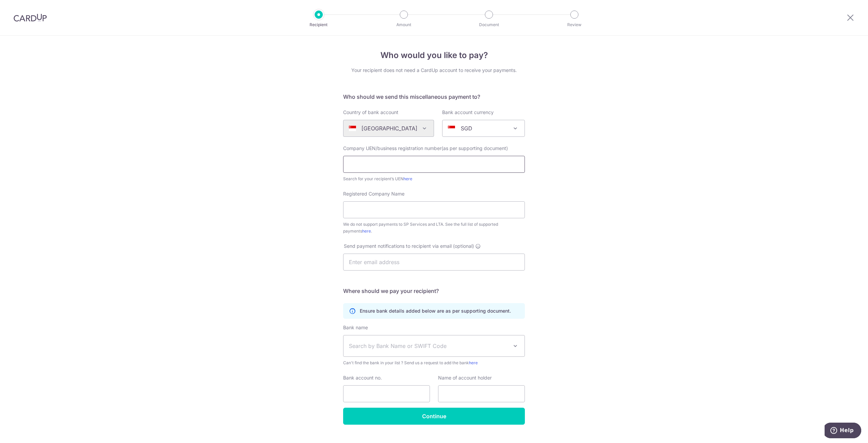 This screenshot has width=868, height=443. Describe the element at coordinates (434, 291) in the screenshot. I see `h5: Where should we pay your recipient?` at that location.